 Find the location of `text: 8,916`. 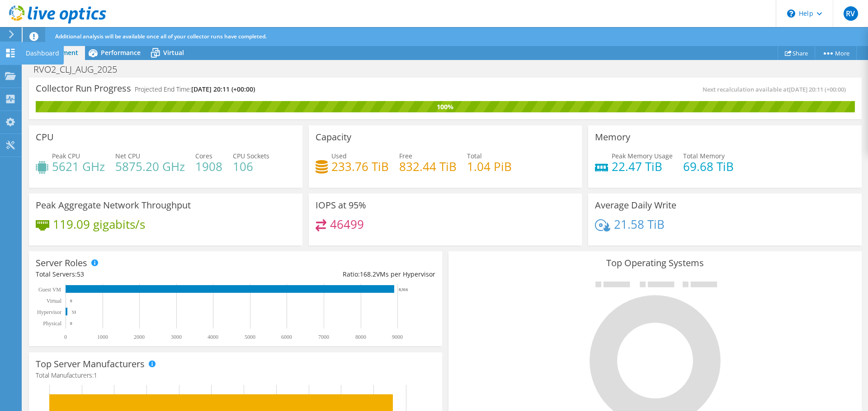

text: 8,916 is located at coordinates (403, 290).